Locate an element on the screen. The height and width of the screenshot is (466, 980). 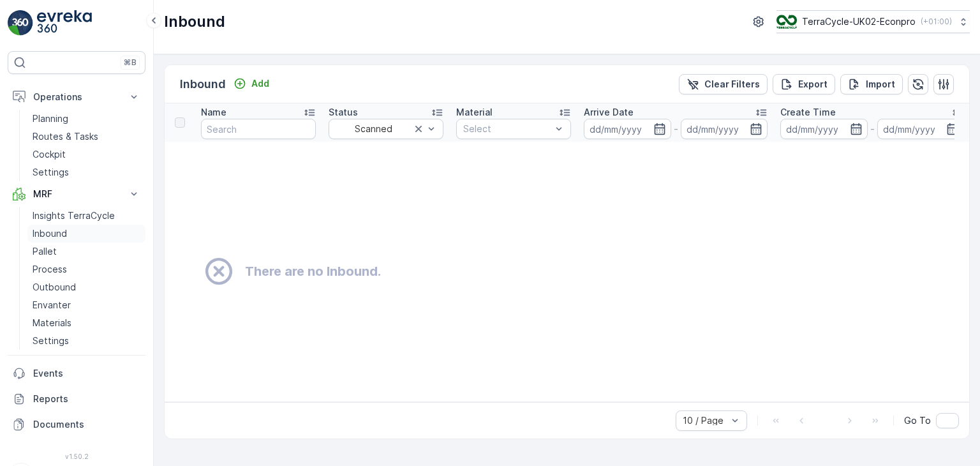
button: Add is located at coordinates (251, 84).